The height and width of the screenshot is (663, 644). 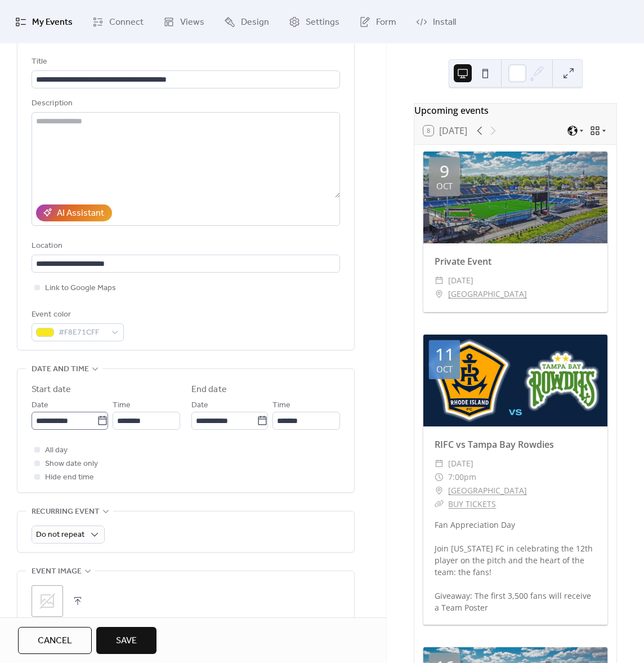 I want to click on span: Cancel, so click(x=54, y=640).